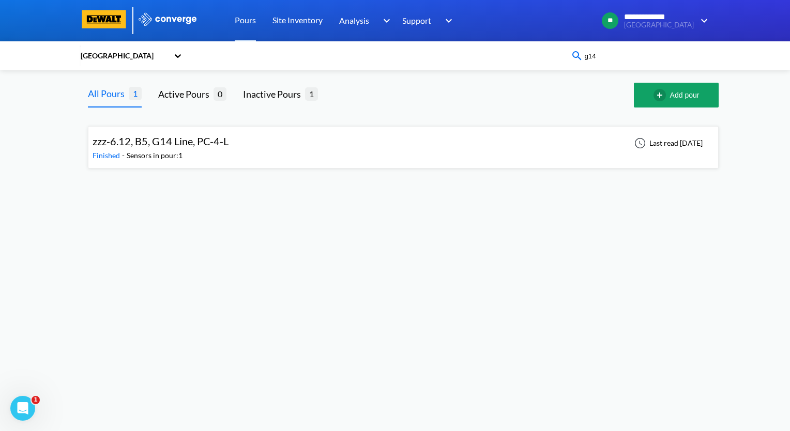 The height and width of the screenshot is (431, 790). Describe the element at coordinates (577, 56) in the screenshot. I see `img: icon-search-blue.svg` at that location.